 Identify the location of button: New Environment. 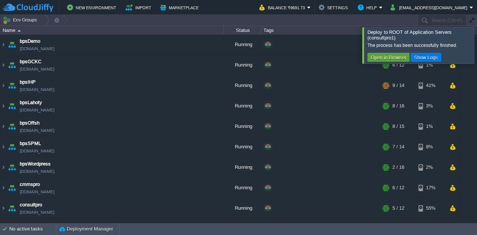
(93, 7).